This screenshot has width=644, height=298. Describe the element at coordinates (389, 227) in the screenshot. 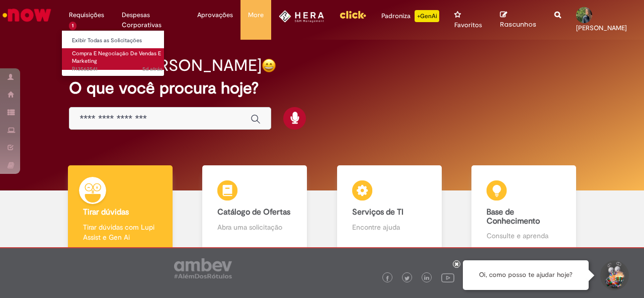

I see `p: Encontre ajuda` at that location.